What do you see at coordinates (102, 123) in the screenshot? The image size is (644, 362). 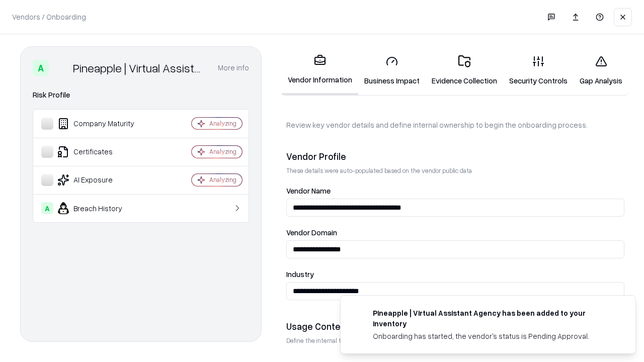 I see `div: Company Maturity` at bounding box center [102, 123].